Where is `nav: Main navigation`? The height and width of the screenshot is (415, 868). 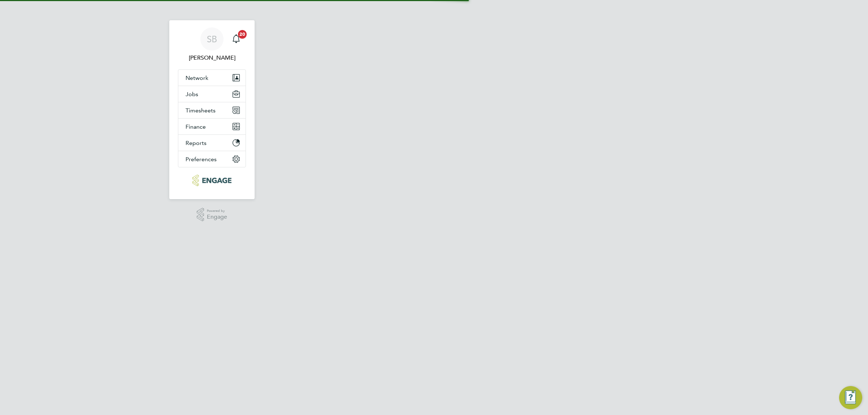
nav: Main navigation is located at coordinates (212, 110).